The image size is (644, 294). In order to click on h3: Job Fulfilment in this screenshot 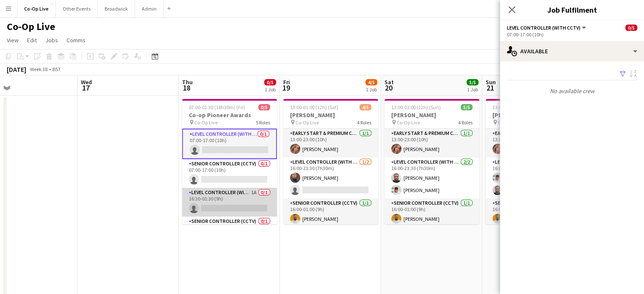, I will do `click(572, 10)`.